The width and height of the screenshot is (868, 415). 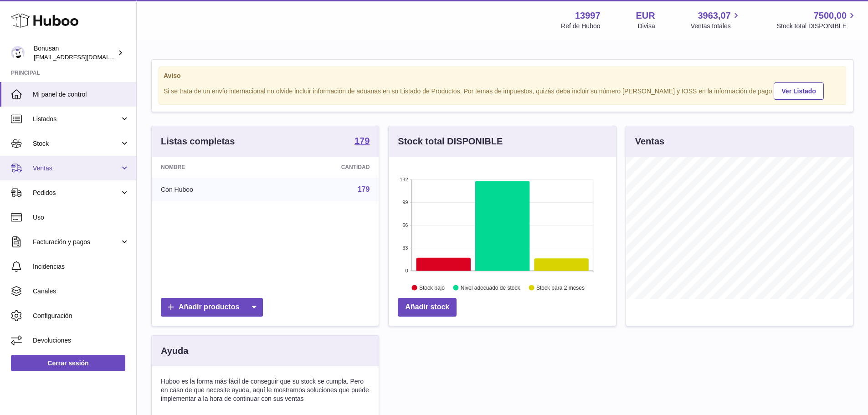 I want to click on div: Divisa, so click(x=646, y=26).